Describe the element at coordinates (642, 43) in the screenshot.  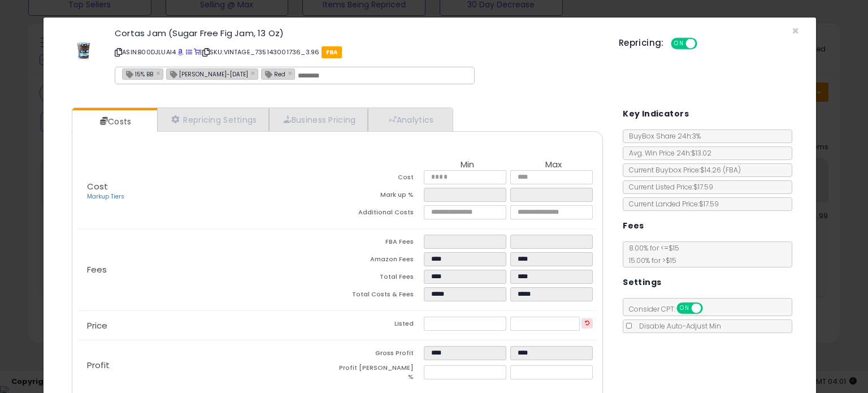
I see `h5: Repricing:` at that location.